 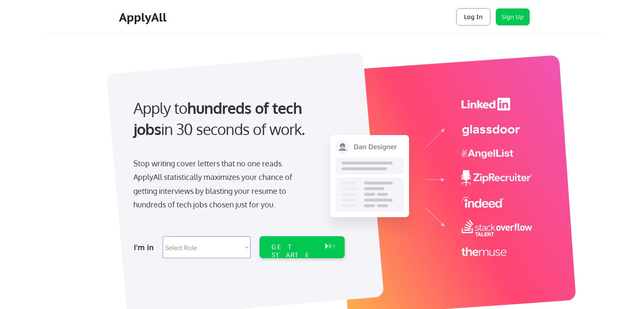 What do you see at coordinates (146, 247) in the screenshot?
I see `div: I'm in` at bounding box center [146, 247].